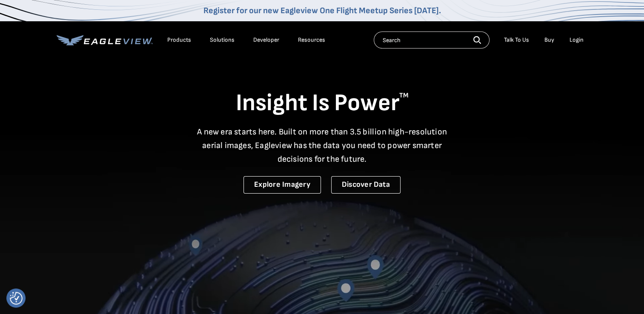  What do you see at coordinates (282, 185) in the screenshot?
I see `a: Explore Imagery` at bounding box center [282, 185].